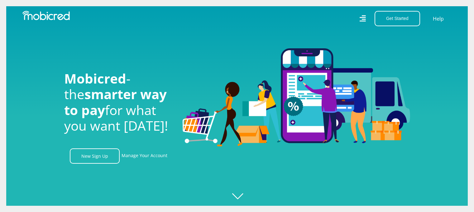 This screenshot has height=212, width=474. What do you see at coordinates (95, 78) in the screenshot?
I see `span: Mobicred` at bounding box center [95, 78].